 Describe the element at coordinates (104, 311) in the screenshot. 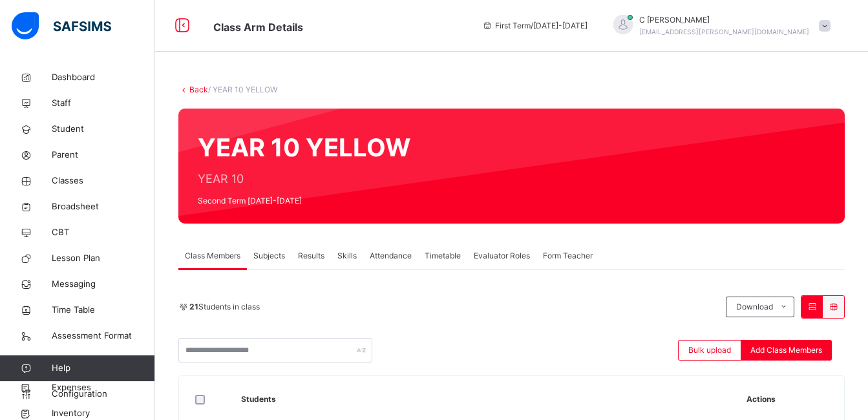

I see `span: Time Table` at that location.